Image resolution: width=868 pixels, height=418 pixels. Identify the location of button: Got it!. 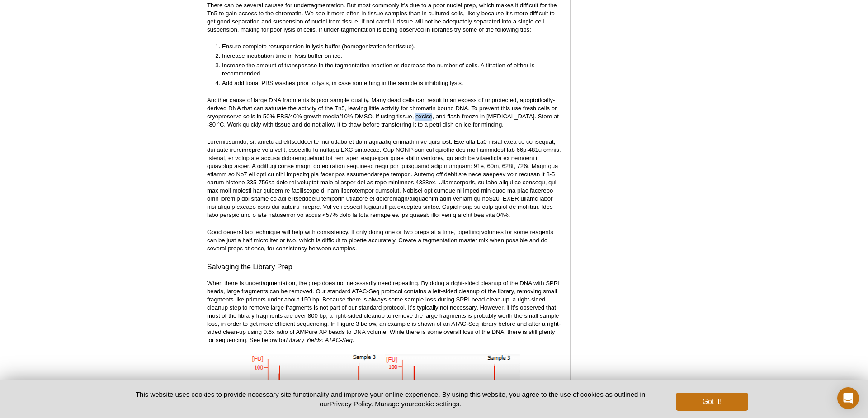
(712, 402).